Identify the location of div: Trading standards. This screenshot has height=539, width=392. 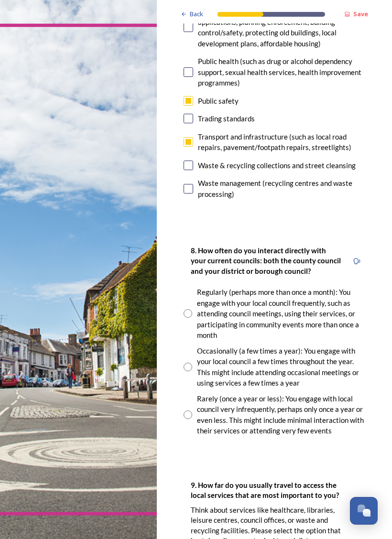
(226, 118).